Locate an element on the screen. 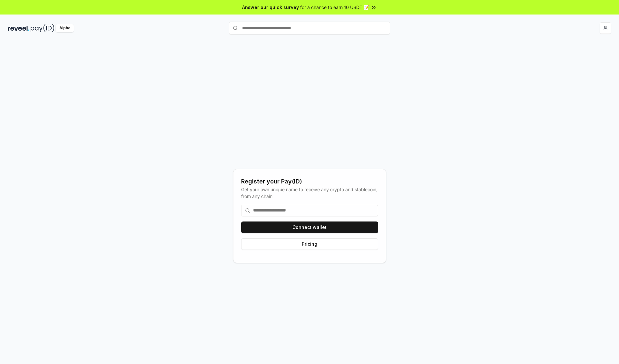  button: Pricing is located at coordinates (310, 244).